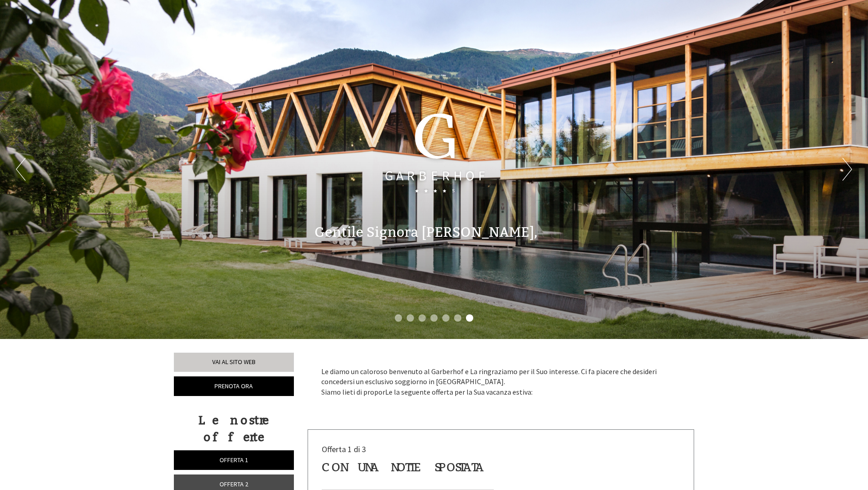 The width and height of the screenshot is (868, 490). Describe the element at coordinates (233, 362) in the screenshot. I see `a: Vai al sito web` at that location.